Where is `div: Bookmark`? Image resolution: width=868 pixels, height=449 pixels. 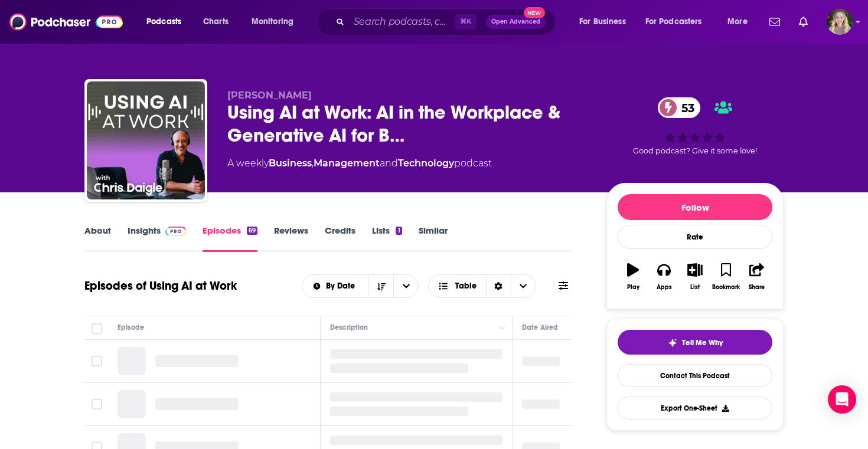 div: Bookmark is located at coordinates (726, 288).